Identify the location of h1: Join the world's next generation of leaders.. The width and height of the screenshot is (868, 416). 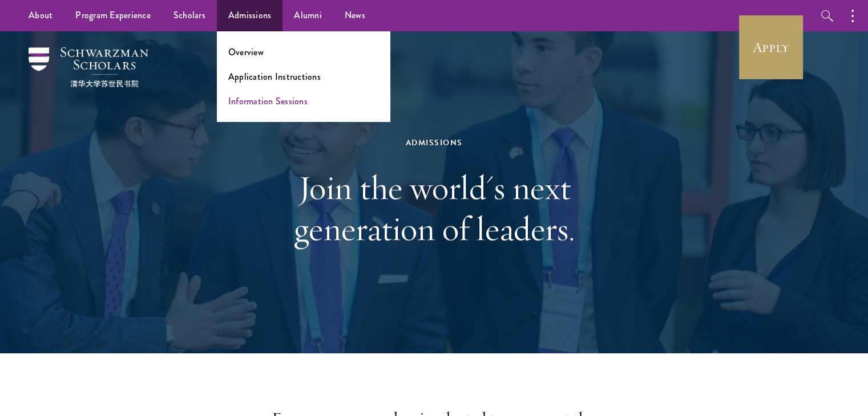
(435, 208).